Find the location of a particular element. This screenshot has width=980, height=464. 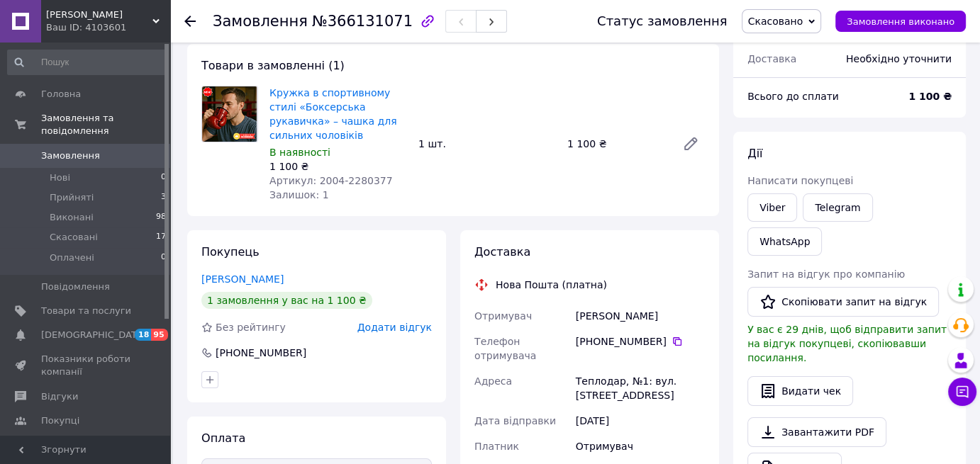

a: Viber is located at coordinates (772, 208).